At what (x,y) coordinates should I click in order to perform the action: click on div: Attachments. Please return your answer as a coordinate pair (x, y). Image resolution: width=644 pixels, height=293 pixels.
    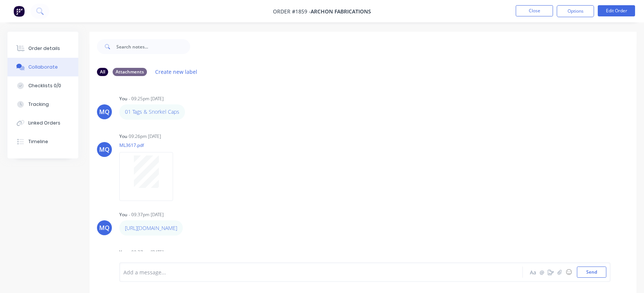
    Looking at the image, I should click on (130, 72).